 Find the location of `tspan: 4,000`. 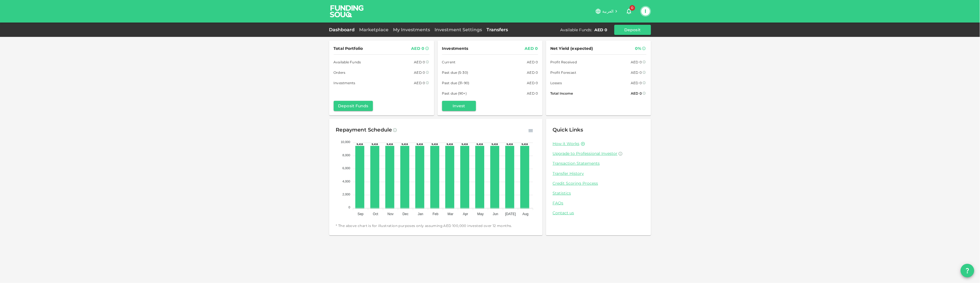

tspan: 4,000 is located at coordinates (347, 182).